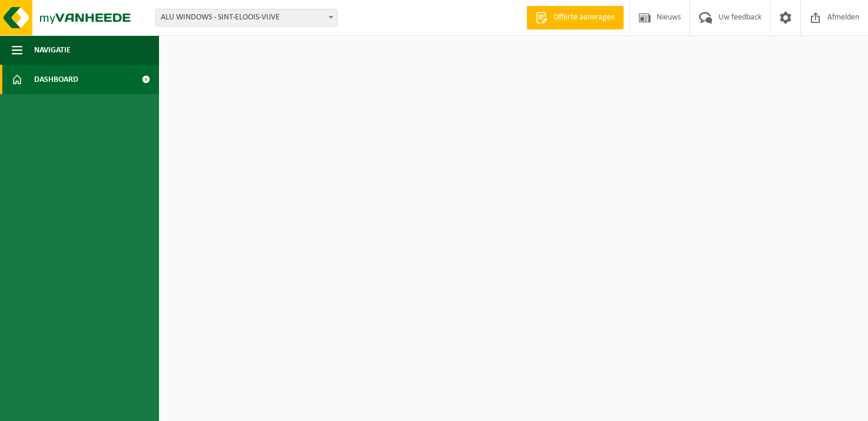 The image size is (868, 421). I want to click on span: Navigatie, so click(53, 50).